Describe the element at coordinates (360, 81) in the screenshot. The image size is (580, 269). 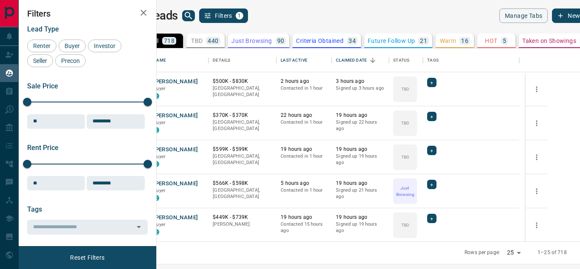
I see `p: 3 hours ago` at that location.